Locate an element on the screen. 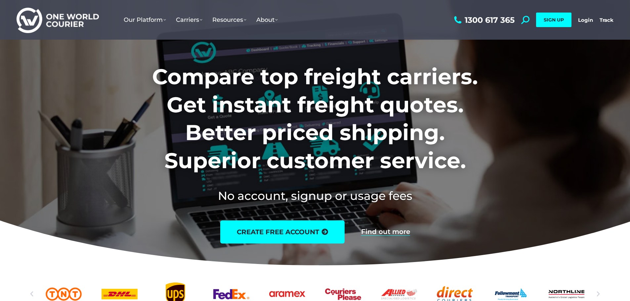 The width and height of the screenshot is (630, 301). span: Resources is located at coordinates (229, 20).